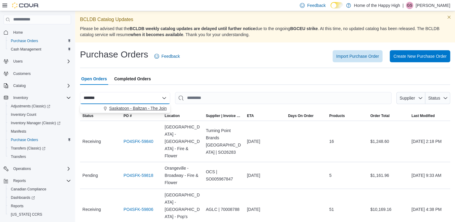 This screenshot has height=222, width=455. Describe the element at coordinates (411, 98) in the screenshot. I see `button: Supplier` at that location.